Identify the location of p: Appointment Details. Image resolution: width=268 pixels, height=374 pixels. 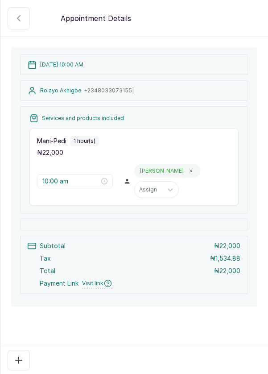
(96, 18).